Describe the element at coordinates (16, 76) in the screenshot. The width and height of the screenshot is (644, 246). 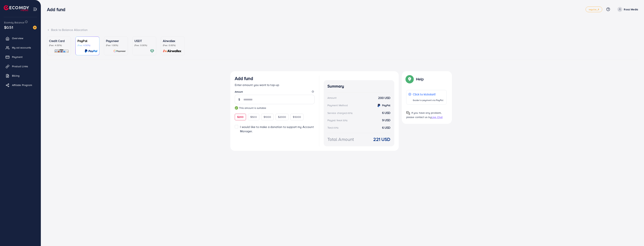
I see `span: Billing` at that location.